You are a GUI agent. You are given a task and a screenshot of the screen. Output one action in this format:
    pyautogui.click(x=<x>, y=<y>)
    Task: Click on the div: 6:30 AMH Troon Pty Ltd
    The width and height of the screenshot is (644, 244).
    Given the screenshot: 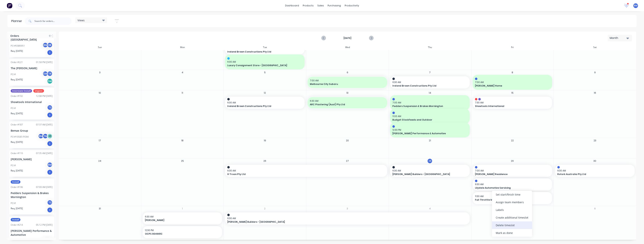 What is the action you would take?
    pyautogui.click(x=306, y=171)
    